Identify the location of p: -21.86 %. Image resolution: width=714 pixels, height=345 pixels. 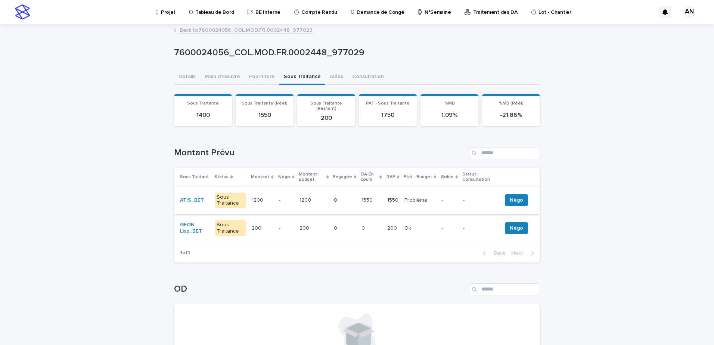
(511, 115).